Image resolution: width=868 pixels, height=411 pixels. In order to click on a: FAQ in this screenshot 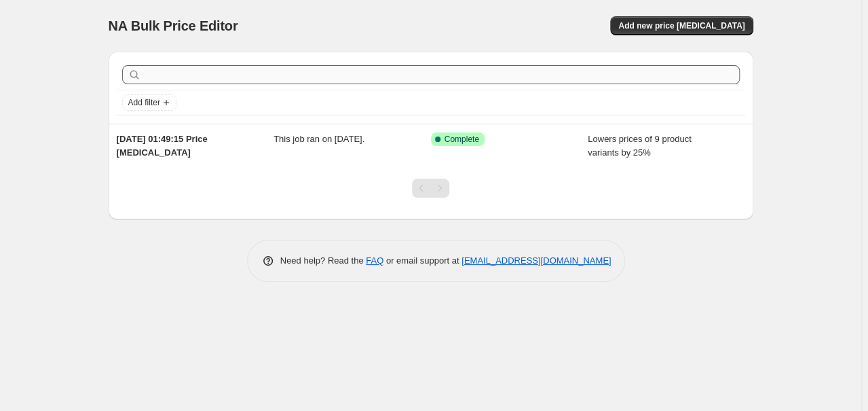, I will do `click(375, 261)`.